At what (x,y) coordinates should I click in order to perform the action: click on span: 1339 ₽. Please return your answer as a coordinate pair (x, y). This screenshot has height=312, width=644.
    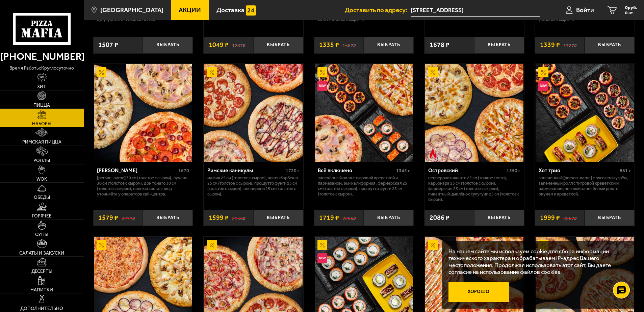
    Looking at the image, I should click on (549, 45).